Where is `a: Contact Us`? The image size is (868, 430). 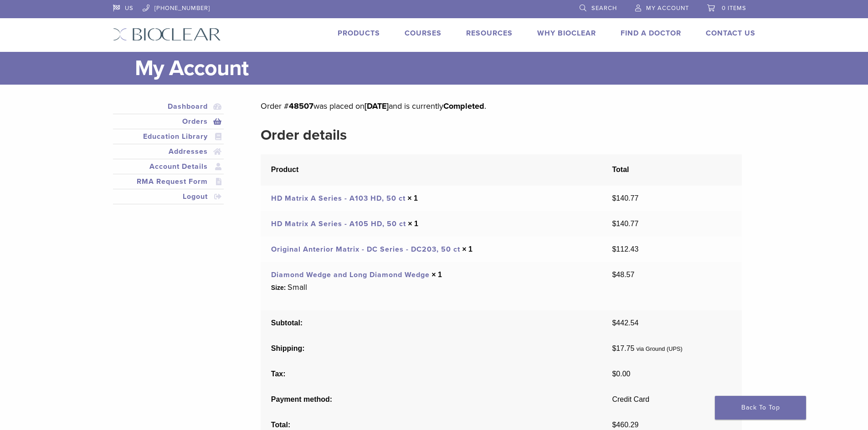 a: Contact Us is located at coordinates (730, 33).